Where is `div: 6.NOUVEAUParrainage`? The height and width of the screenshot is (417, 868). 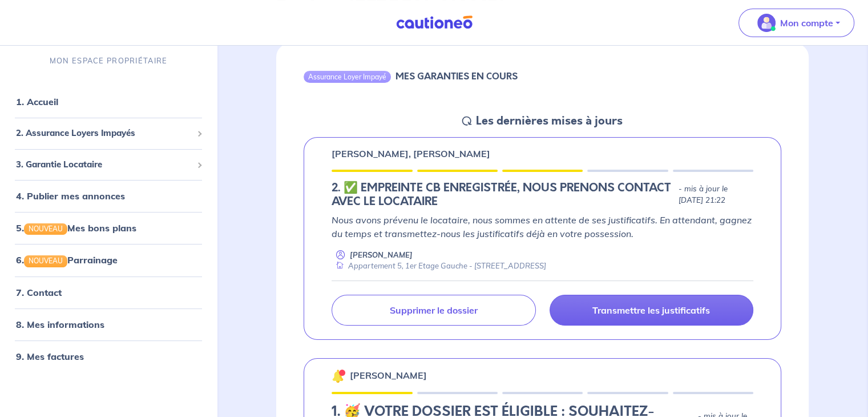
div: 6.NOUVEAUParrainage is located at coordinates (108, 260).